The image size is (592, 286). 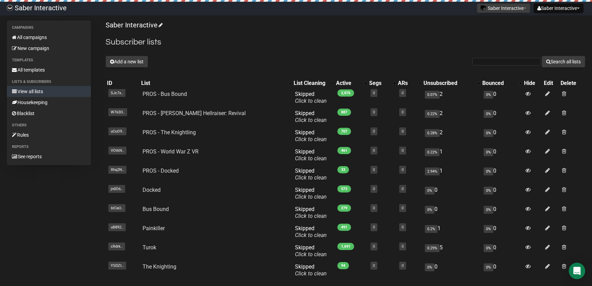 I want to click on span: VOtkN.., so click(x=117, y=150).